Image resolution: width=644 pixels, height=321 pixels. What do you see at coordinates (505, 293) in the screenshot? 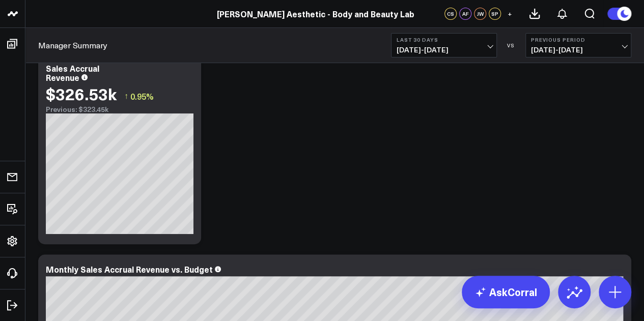
I see `a: AskCorral` at bounding box center [505, 293].